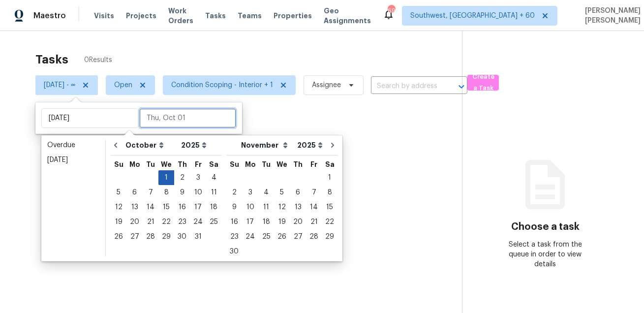 The image size is (644, 313). I want to click on div: Thu Oct 02 2025, so click(182, 178).